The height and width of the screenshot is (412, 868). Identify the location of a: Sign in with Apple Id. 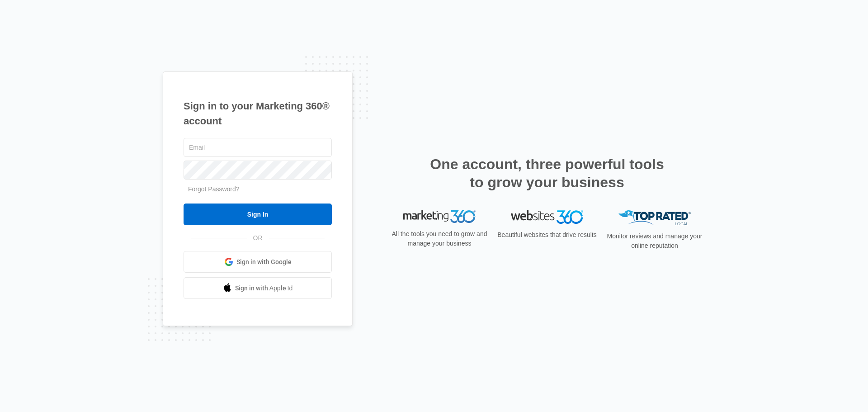
(258, 288).